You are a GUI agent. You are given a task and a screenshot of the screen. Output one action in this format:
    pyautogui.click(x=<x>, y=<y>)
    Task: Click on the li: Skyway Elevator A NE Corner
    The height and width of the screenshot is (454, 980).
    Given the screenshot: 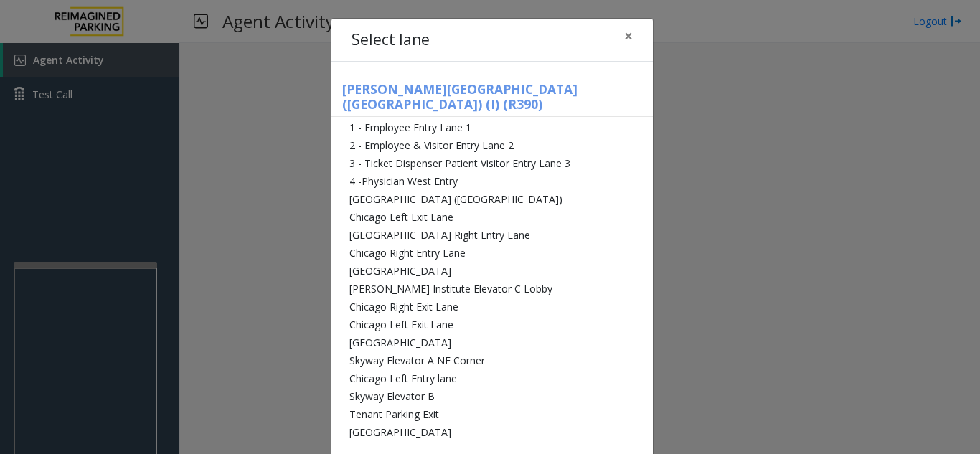 What is the action you would take?
    pyautogui.click(x=492, y=360)
    